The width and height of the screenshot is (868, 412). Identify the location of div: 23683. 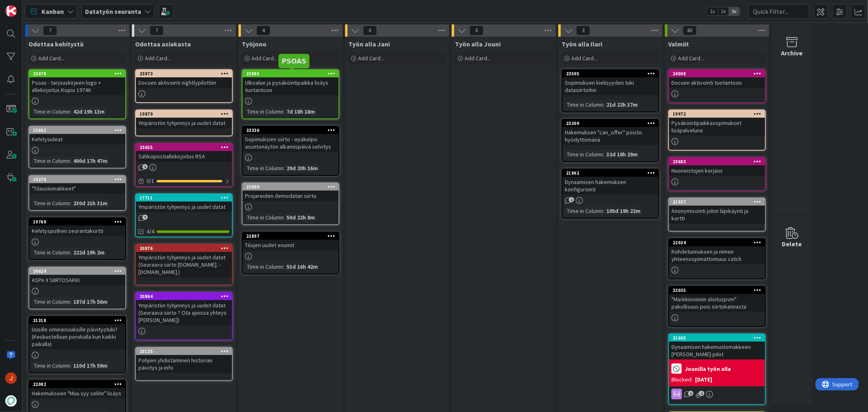
(717, 162).